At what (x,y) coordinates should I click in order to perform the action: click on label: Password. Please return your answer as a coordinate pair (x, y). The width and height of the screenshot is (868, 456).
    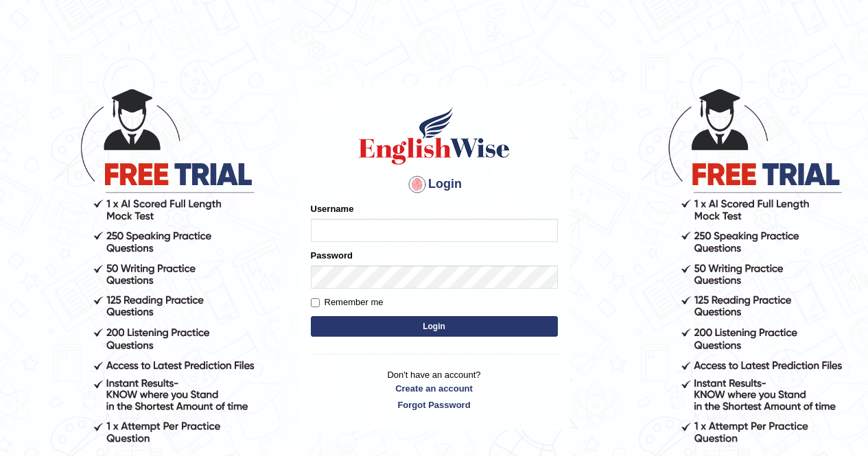
    Looking at the image, I should click on (332, 255).